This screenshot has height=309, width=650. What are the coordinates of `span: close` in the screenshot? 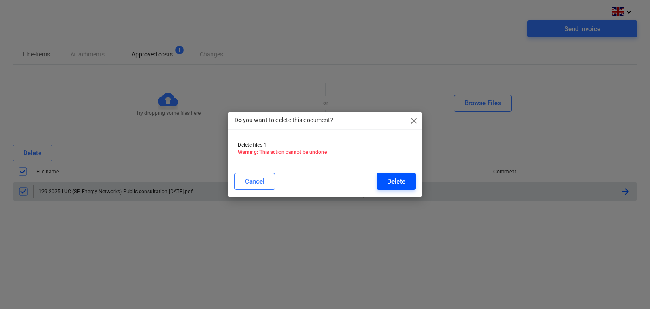 It's located at (414, 121).